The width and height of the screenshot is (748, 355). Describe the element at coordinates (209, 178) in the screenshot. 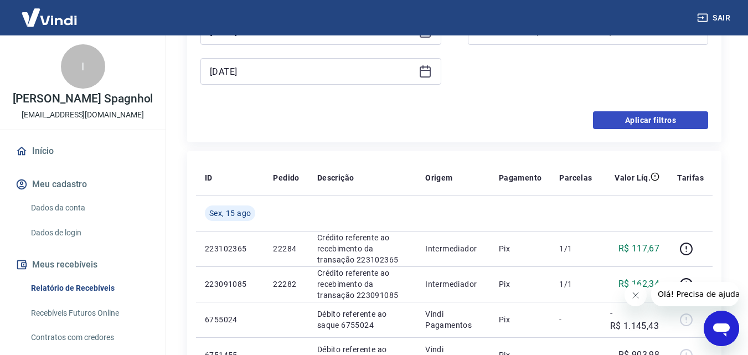

I see `p: ID` at that location.